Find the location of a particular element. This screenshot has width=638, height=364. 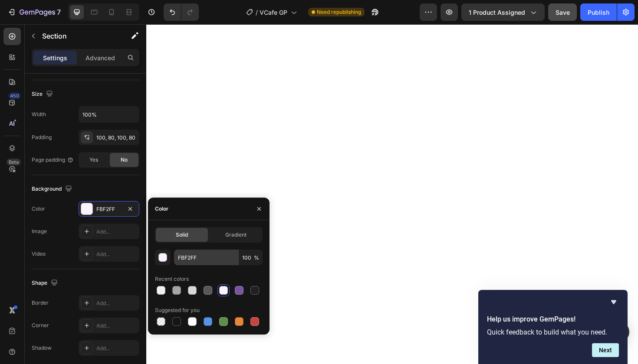

div: 450 is located at coordinates (14, 96).